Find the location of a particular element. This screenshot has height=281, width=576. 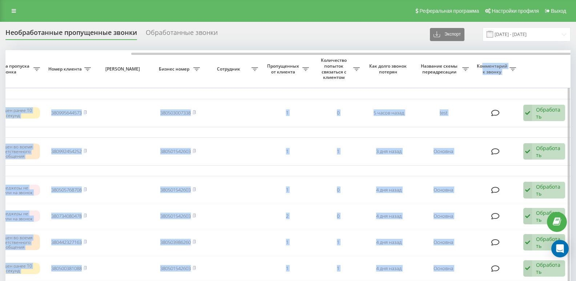

td: 3 дня назад is located at coordinates (389, 152).